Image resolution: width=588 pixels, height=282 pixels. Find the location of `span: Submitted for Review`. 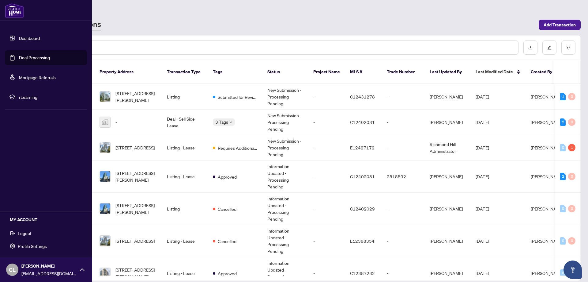

span: Submitted for Review is located at coordinates (238, 97).